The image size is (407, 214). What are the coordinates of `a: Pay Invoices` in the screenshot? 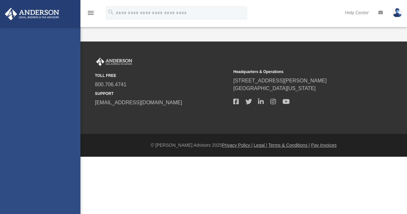 It's located at (324, 145).